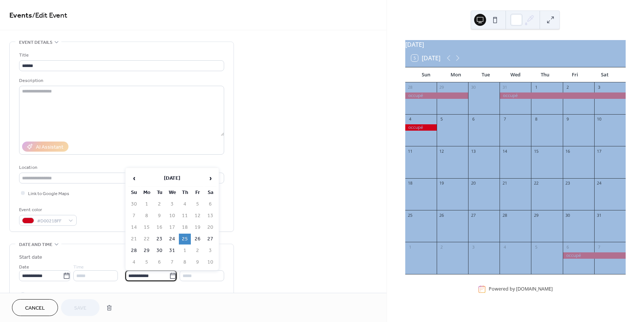 This screenshot has height=322, width=644. What do you see at coordinates (172, 250) in the screenshot?
I see `td: 31` at bounding box center [172, 250].